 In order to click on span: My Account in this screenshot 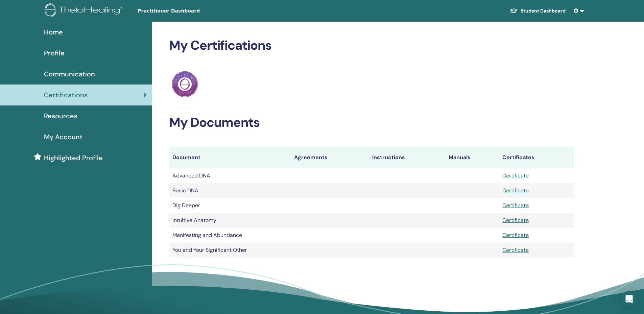, I will do `click(63, 137)`.